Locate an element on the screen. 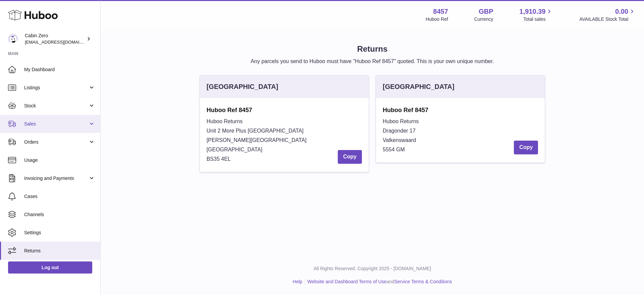 This screenshot has width=644, height=295. a: Help is located at coordinates (297, 281).